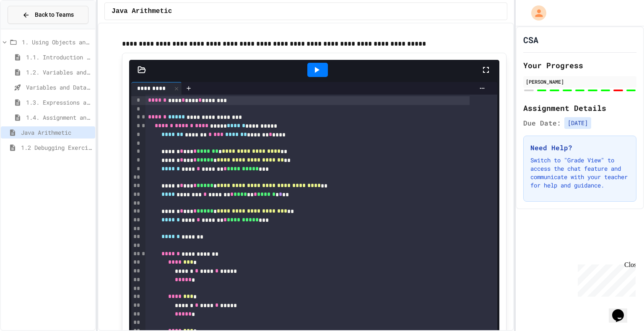 Image resolution: width=644 pixels, height=331 pixels. I want to click on h1: CSA, so click(531, 40).